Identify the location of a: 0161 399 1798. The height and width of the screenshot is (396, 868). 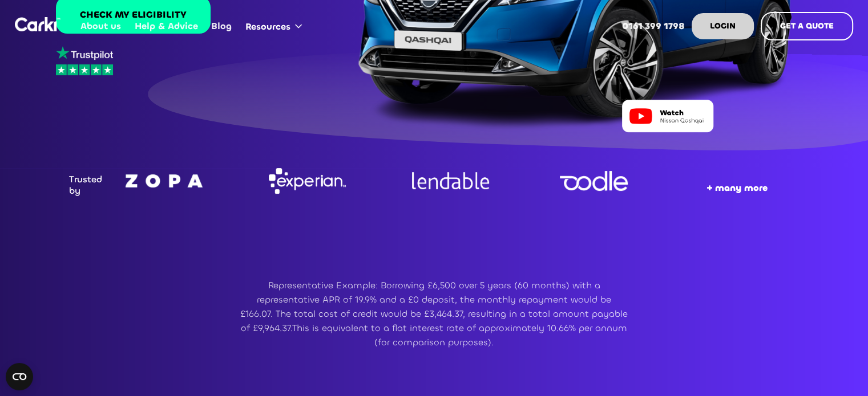
(653, 26).